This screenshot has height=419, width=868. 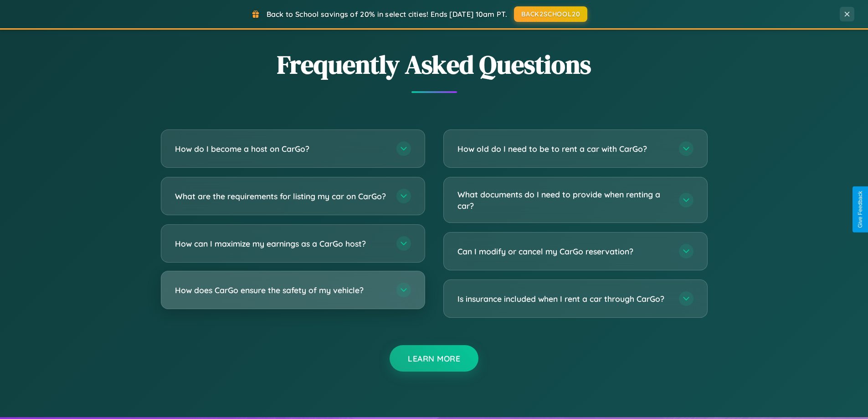 I want to click on h3: How does CarGo ensure the safety of my vehicle?, so click(x=281, y=291).